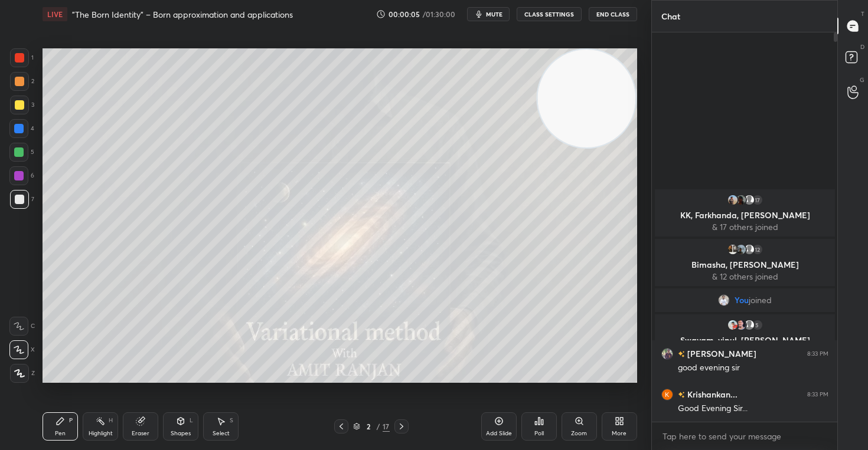  What do you see at coordinates (22, 350) in the screenshot?
I see `div: X` at bounding box center [22, 350].